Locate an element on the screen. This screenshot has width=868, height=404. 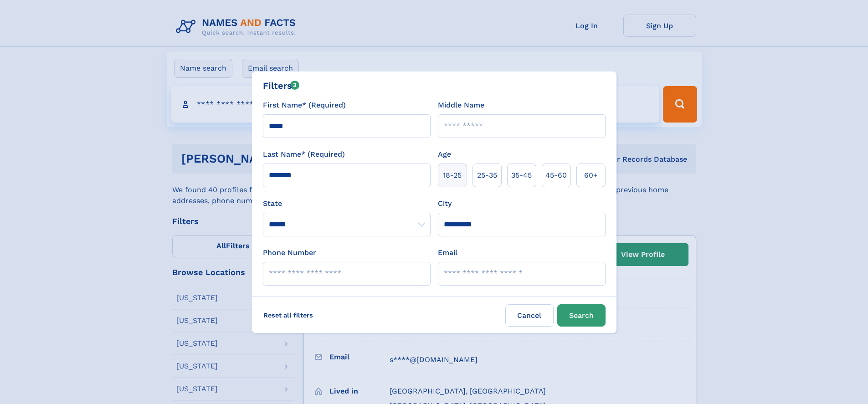
label: First Name* (Required) is located at coordinates (304, 105).